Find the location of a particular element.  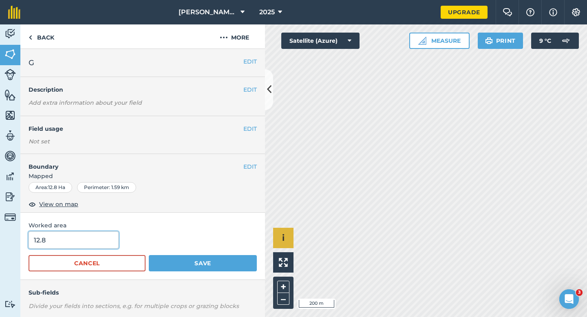

img: fieldmargin Logo is located at coordinates (14, 12).